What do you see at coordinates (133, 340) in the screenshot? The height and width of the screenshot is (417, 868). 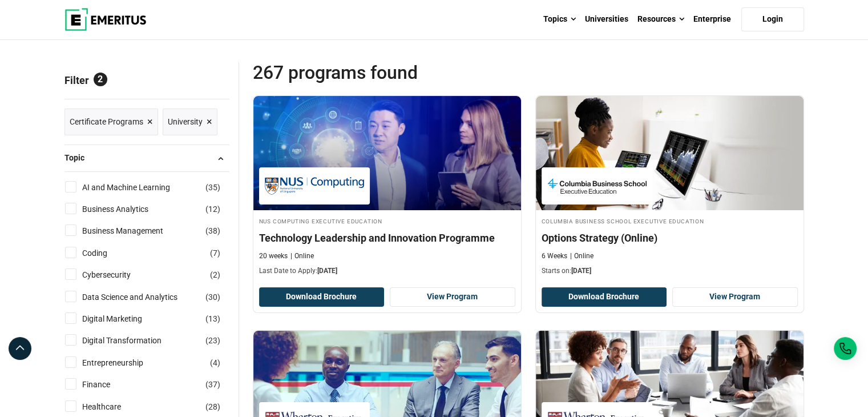 I see `a: Digital Transformation` at bounding box center [133, 340].